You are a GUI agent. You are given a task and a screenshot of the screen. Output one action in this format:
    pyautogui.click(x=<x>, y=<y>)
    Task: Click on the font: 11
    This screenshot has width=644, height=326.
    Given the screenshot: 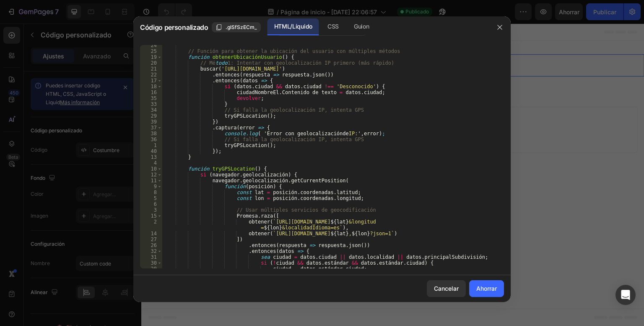 What is the action you would take?
    pyautogui.click(x=154, y=181)
    